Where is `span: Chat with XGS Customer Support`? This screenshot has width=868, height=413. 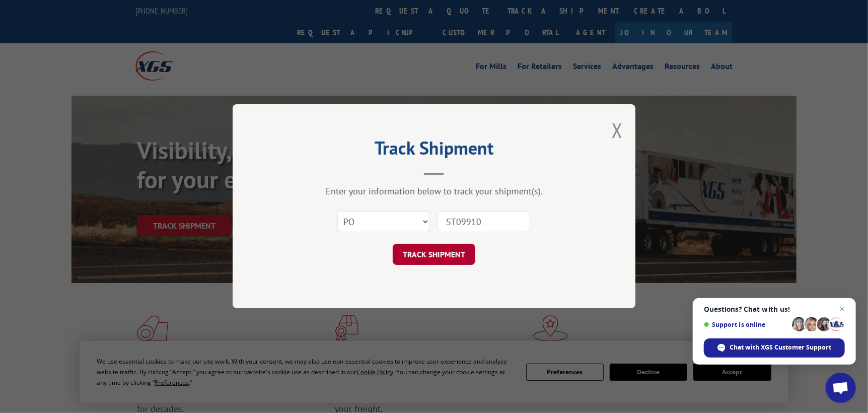 span: Chat with XGS Customer Support is located at coordinates (781, 348).